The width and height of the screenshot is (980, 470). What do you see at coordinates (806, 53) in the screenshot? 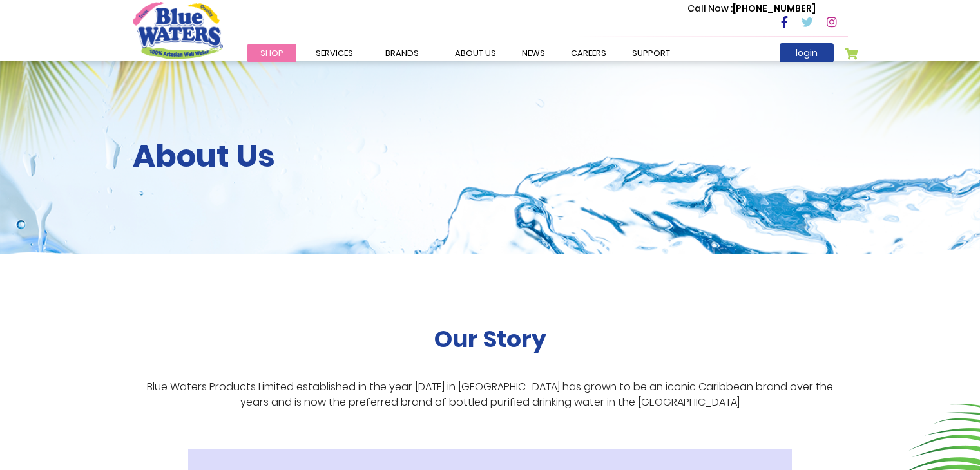
I see `a: login` at bounding box center [806, 53].